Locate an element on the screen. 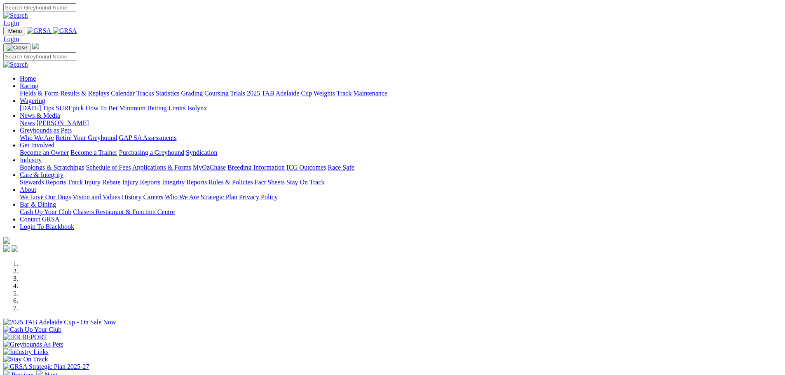 The height and width of the screenshot is (375, 785). a: Strategic Plan is located at coordinates (219, 197).